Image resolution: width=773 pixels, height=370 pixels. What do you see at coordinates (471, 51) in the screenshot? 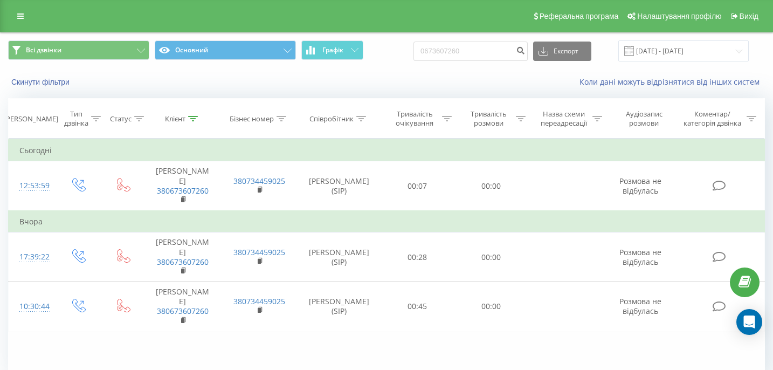
I see `input: Пошук за номером` at bounding box center [471, 51].